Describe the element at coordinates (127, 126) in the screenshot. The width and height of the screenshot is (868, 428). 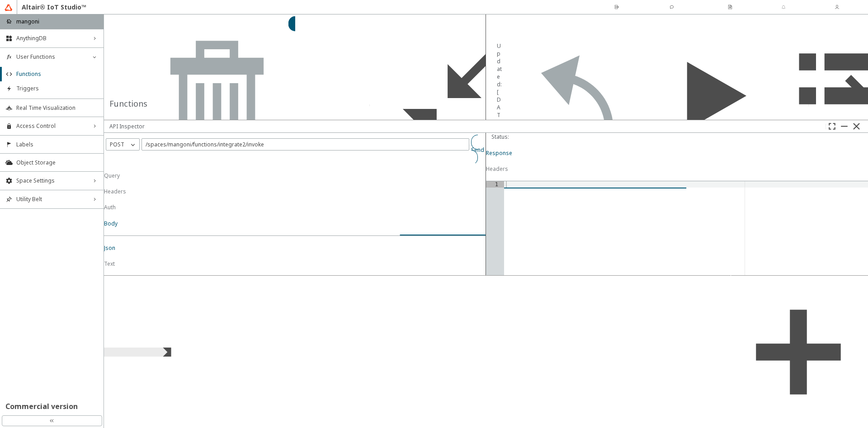
I see `unity-typography: API Inspector` at that location.